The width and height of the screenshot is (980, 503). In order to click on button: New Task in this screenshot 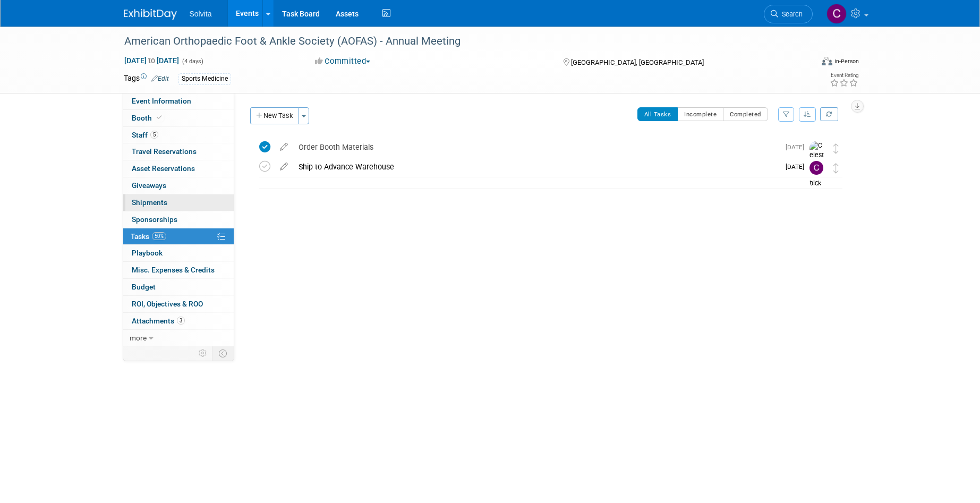, I will do `click(274, 116)`.